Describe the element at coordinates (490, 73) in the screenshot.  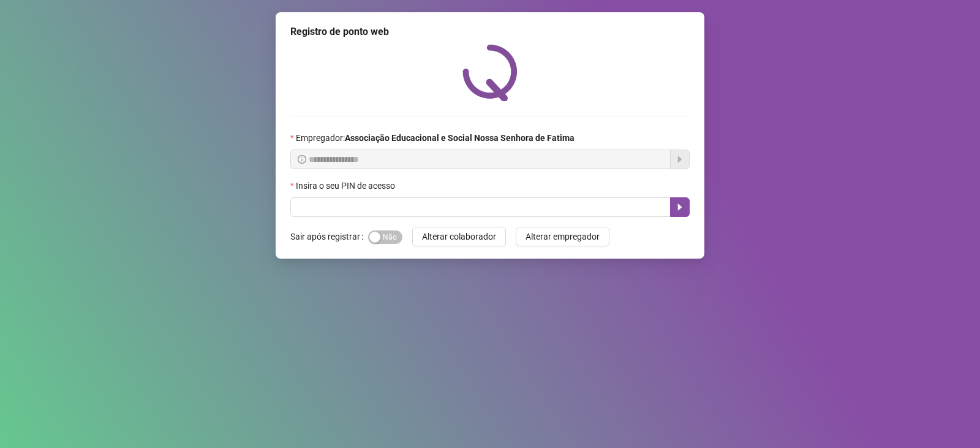
I see `img: QRPoint` at that location.